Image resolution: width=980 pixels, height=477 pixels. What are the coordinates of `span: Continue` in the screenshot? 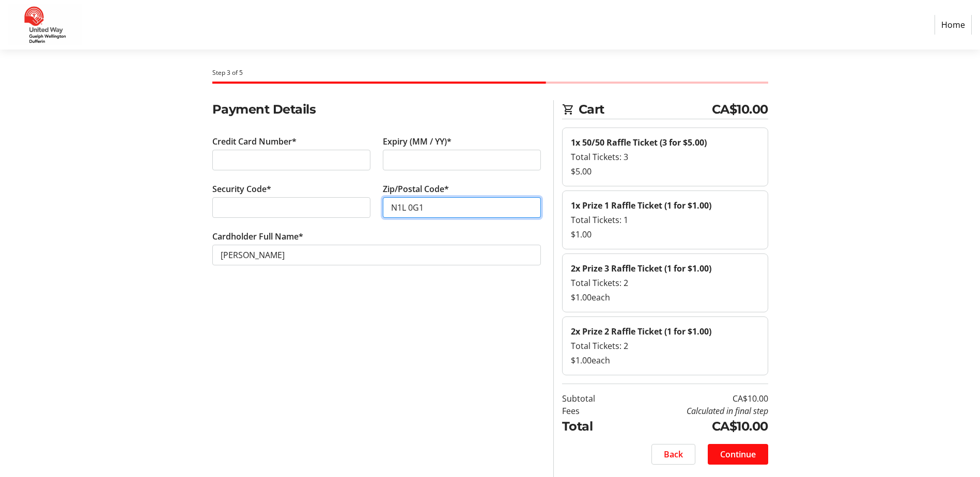 It's located at (738, 455).